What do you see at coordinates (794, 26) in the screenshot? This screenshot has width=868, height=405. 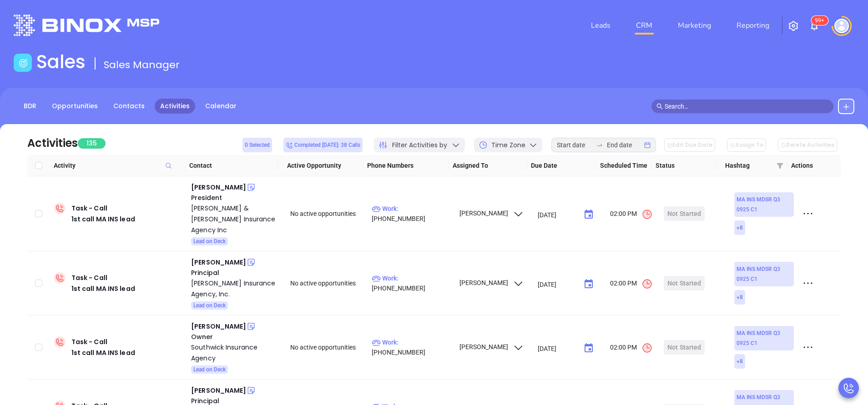 I see `img: iconSetting` at bounding box center [794, 26].